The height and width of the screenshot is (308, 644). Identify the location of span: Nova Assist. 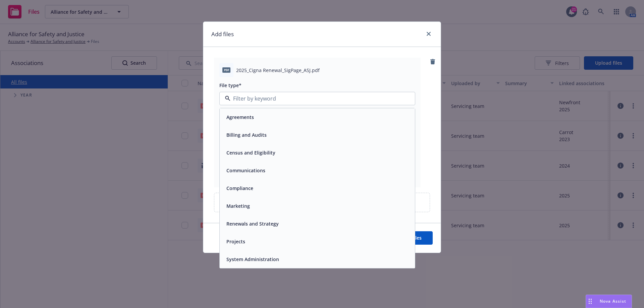
(613, 301).